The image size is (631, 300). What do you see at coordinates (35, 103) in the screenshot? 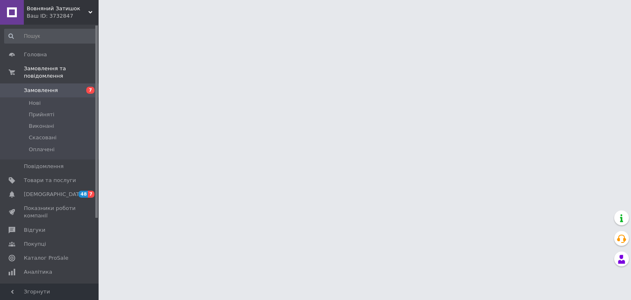
I see `span: Нові` at bounding box center [35, 103].